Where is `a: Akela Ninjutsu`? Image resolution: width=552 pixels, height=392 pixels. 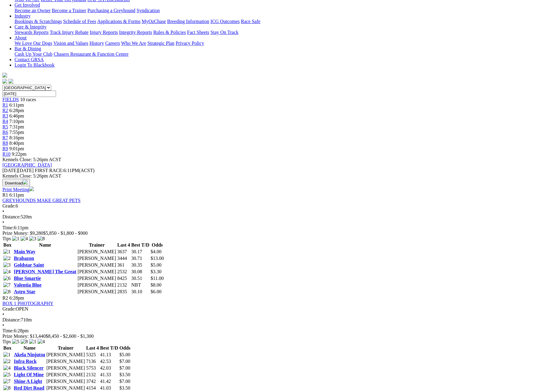 a: Akela Ninjutsu is located at coordinates (30, 354).